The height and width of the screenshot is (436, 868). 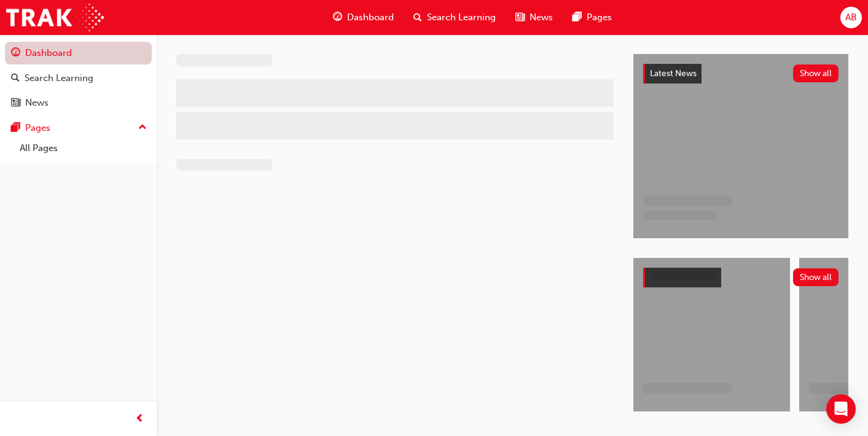 I want to click on a: news-iconNews, so click(x=534, y=17).